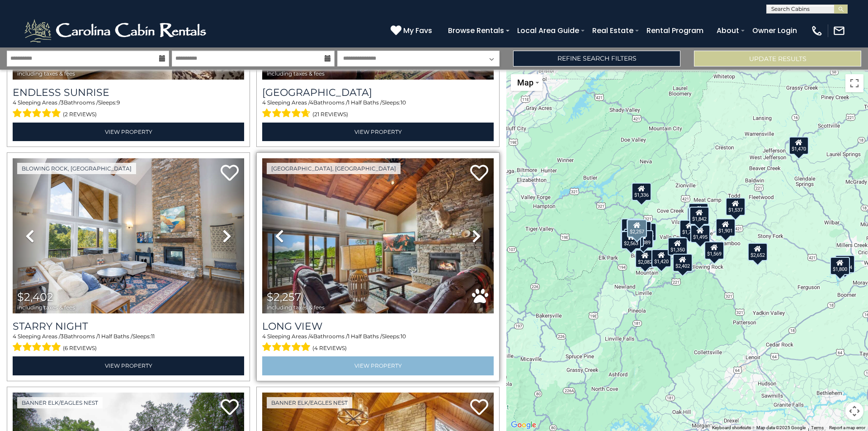 This screenshot has width=868, height=431. What do you see at coordinates (699, 216) in the screenshot?
I see `div: $1,842` at bounding box center [699, 216].